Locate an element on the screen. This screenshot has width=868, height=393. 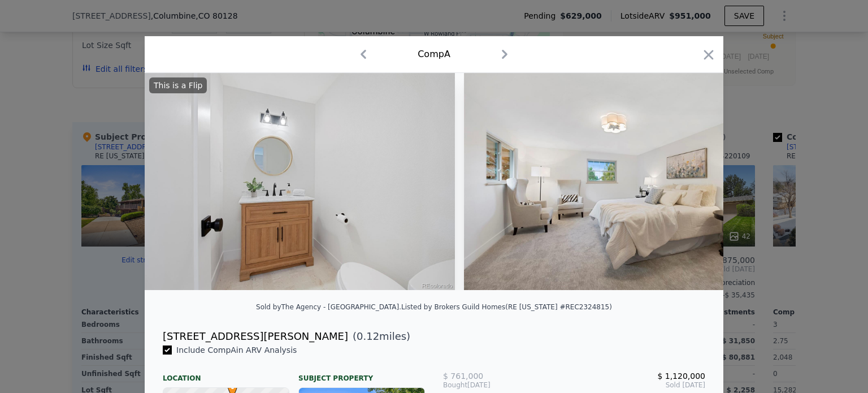
div: Subject Property is located at coordinates (362, 374).